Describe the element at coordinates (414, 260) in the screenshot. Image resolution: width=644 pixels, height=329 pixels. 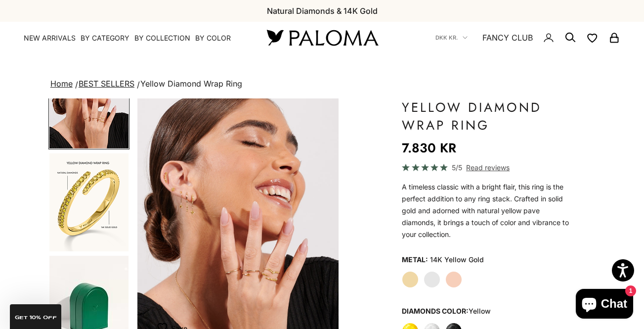
I see `legend: Metal:` at that location.